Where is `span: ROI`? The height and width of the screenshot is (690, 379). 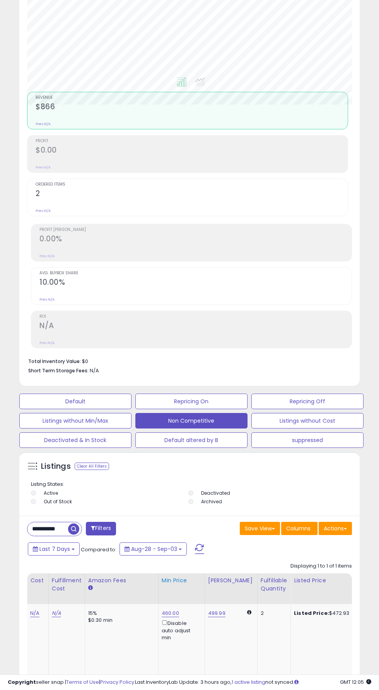 span: ROI is located at coordinates (196, 316).